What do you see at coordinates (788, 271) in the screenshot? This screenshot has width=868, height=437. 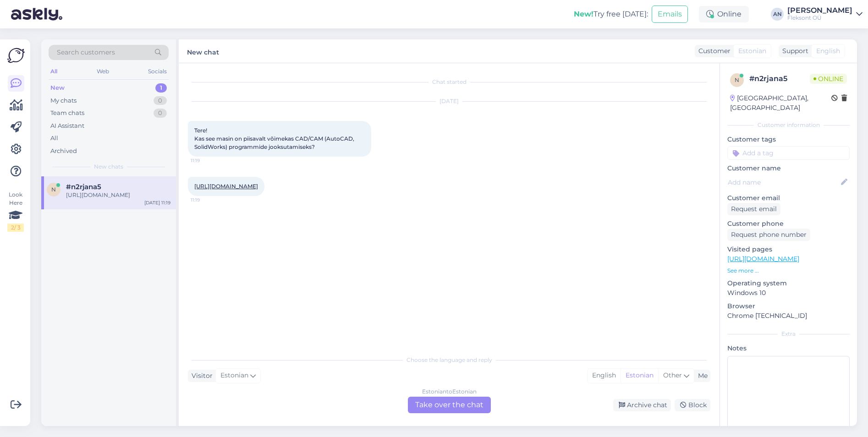 I see `p: See more ...` at bounding box center [788, 271].